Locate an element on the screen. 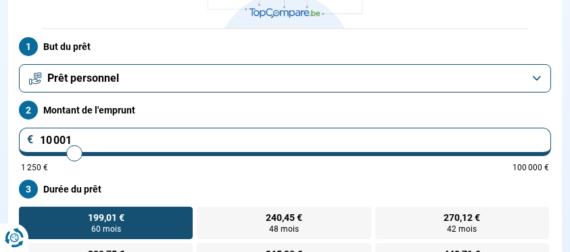  span: 270,12 € is located at coordinates (462, 218).